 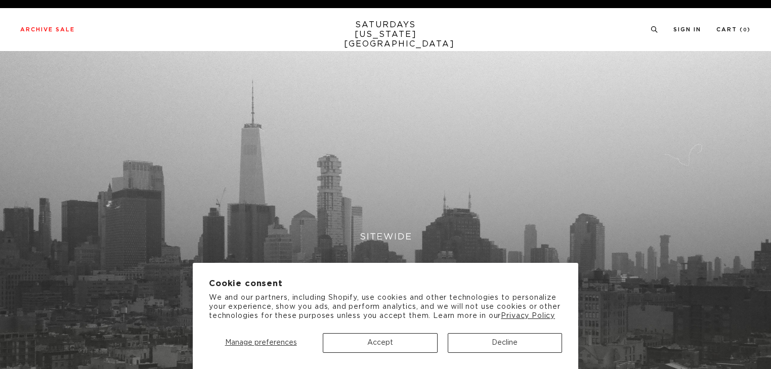 I want to click on small: 0, so click(x=745, y=30).